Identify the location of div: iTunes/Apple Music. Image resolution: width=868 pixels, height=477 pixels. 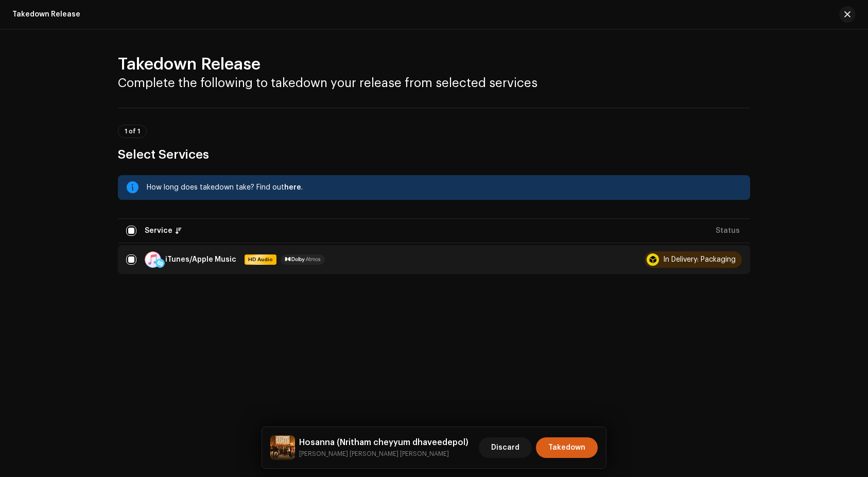
(201, 260).